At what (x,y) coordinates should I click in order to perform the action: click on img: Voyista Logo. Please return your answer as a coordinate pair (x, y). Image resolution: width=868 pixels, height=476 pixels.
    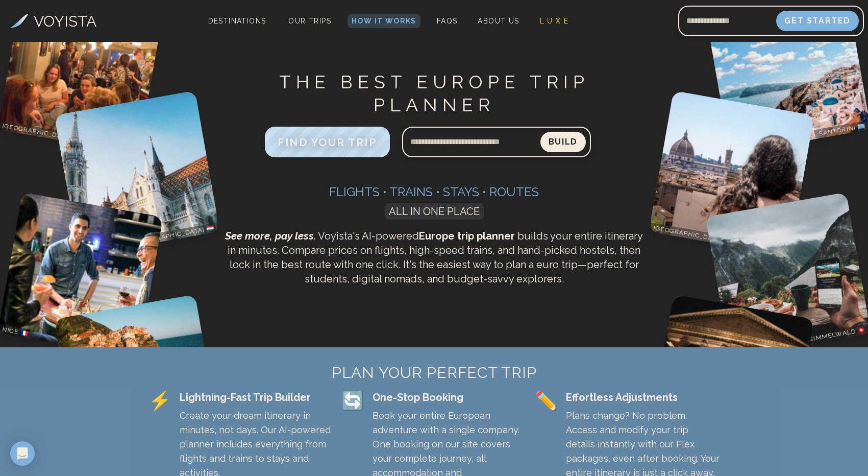
    Looking at the image, I should click on (19, 21).